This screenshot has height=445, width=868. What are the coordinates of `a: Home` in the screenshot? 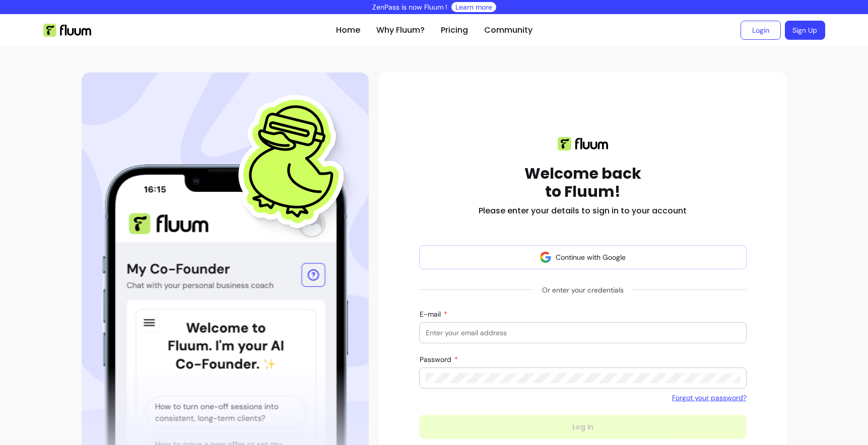 It's located at (348, 30).